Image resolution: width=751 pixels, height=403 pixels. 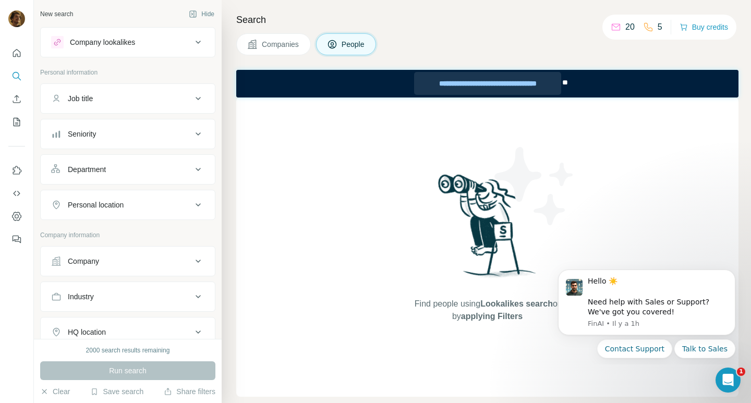 What do you see at coordinates (251, 14) in the screenshot?
I see `div: Upgrade plan for full access to Surfe` at bounding box center [251, 14].